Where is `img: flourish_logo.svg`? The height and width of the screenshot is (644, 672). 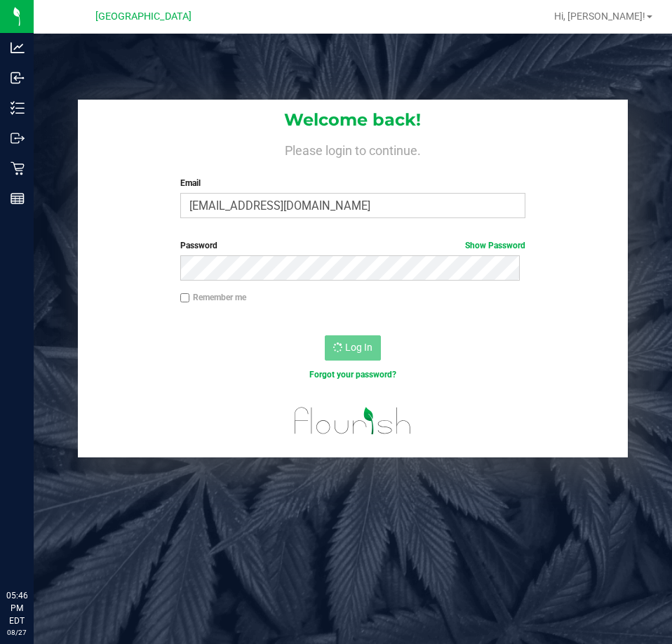 img: flourish_logo.svg is located at coordinates (353, 420).